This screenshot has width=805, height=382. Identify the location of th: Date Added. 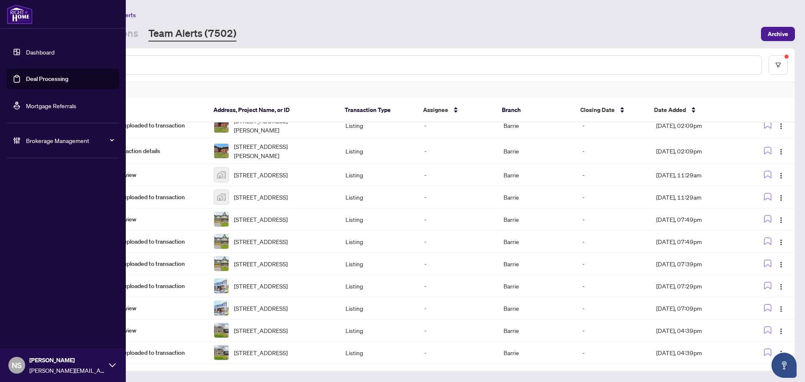
(694, 110).